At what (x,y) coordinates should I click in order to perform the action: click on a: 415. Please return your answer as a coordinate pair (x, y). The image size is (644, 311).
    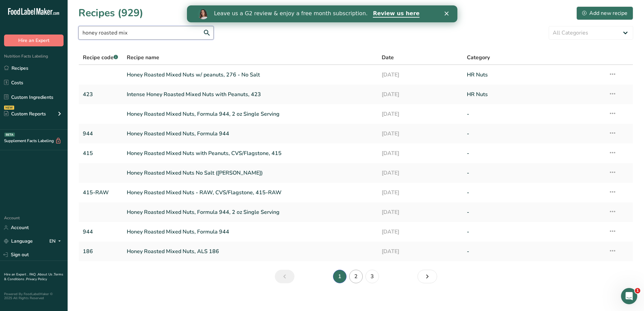
    Looking at the image, I should click on (101, 154).